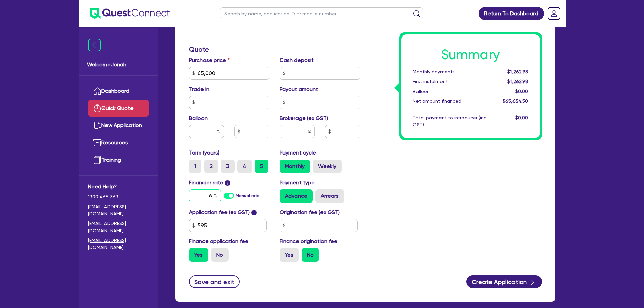 This screenshot has height=308, width=644. What do you see at coordinates (118, 160) in the screenshot?
I see `a: Training` at bounding box center [118, 160].